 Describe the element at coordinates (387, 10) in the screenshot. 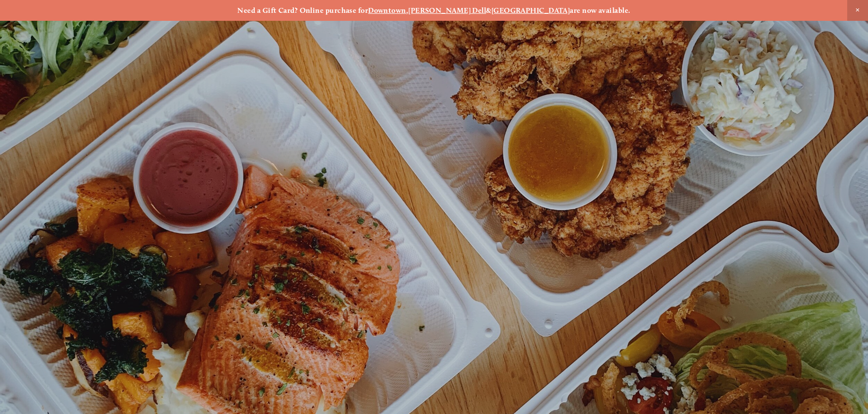

I see `a: Downtown` at that location.